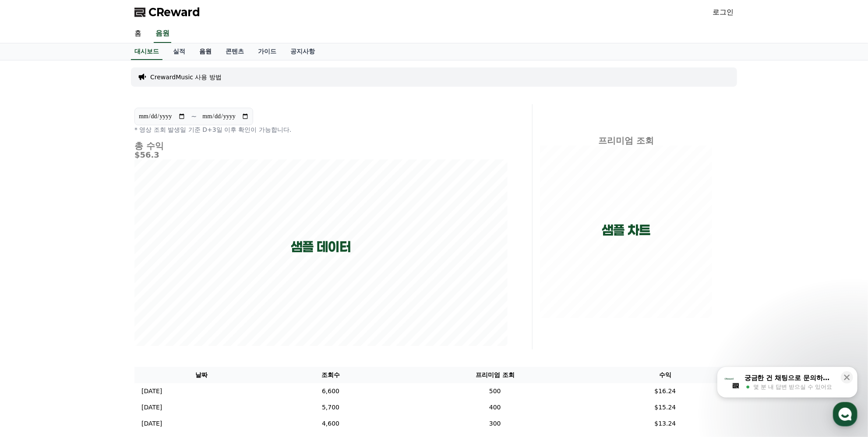 The width and height of the screenshot is (868, 437). Describe the element at coordinates (140, 289) in the screenshot. I see `a: 설정` at that location.